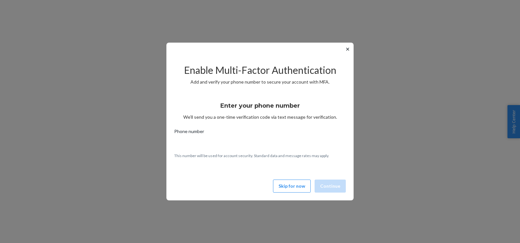 The image size is (520, 243). What do you see at coordinates (260, 82) in the screenshot?
I see `p: Add and verify your phone number to secure your account with MFA.` at bounding box center [260, 82].